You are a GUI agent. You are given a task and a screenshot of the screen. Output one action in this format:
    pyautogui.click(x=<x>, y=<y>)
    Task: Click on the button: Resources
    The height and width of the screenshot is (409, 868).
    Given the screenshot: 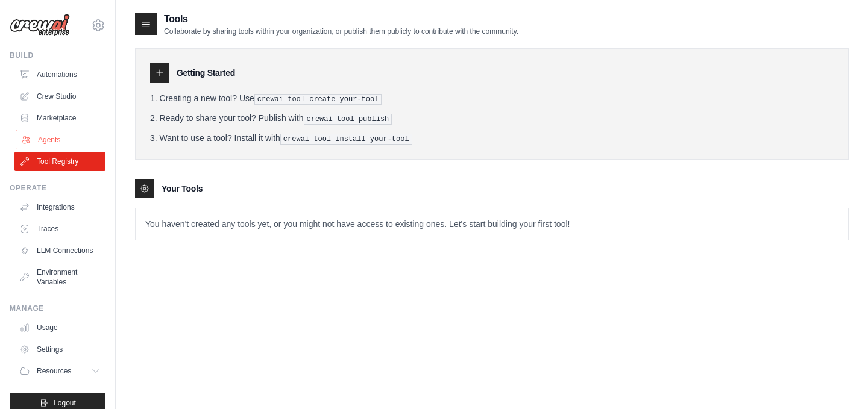 What is the action you would take?
    pyautogui.click(x=60, y=371)
    